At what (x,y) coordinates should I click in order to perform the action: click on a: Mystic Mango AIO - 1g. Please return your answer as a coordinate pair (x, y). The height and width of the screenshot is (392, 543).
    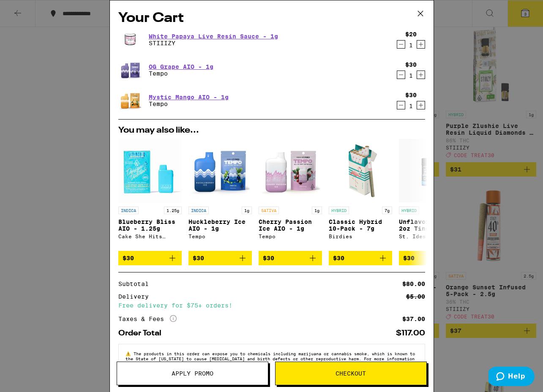
    Looking at the image, I should click on (188, 97).